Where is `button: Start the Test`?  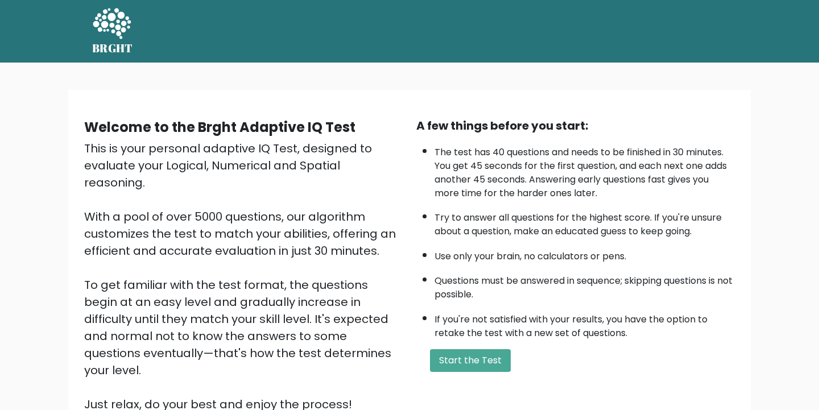 button: Start the Test is located at coordinates (470, 360).